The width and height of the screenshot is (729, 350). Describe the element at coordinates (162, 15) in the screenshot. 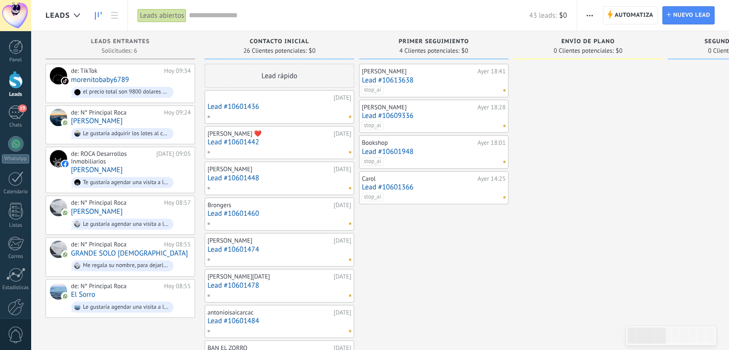

I see `div: Leads abiertos` at that location.